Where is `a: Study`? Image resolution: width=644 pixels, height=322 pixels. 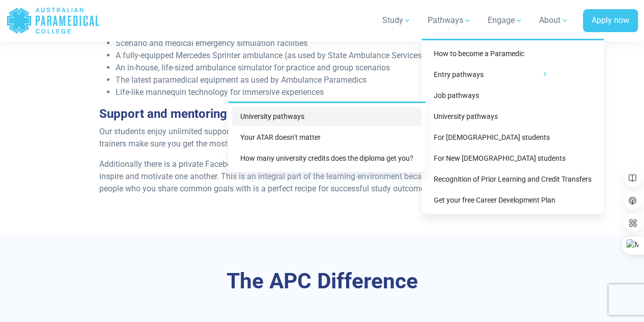 a: Study is located at coordinates (397, 21).